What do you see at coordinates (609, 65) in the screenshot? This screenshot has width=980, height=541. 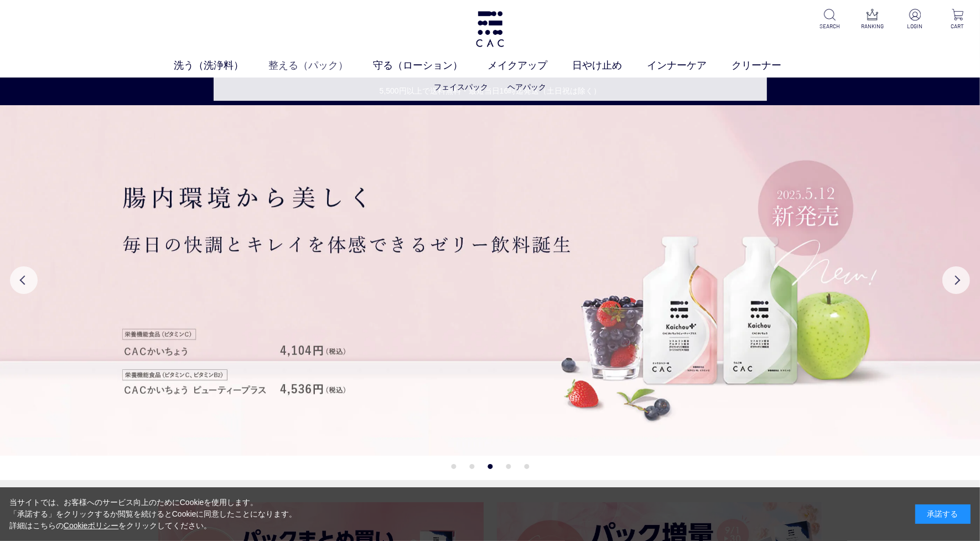 I see `a: 日やけ止め` at bounding box center [609, 65].